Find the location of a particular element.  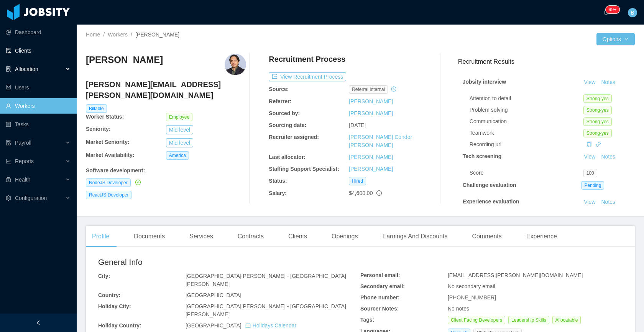

span: ReactJS Developer is located at coordinates (109, 195).